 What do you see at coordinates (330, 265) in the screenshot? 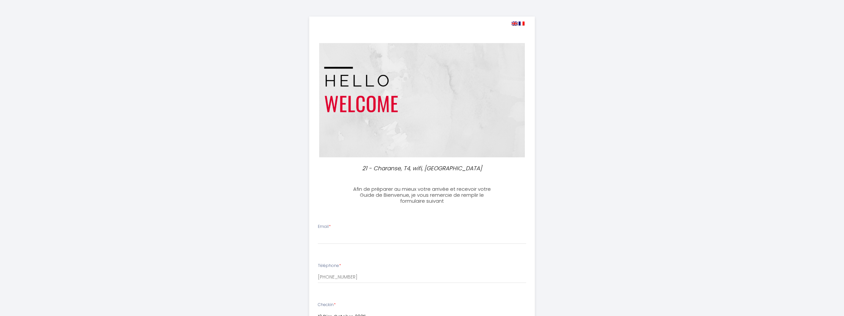
I see `label: Téléphone` at bounding box center [330, 265].